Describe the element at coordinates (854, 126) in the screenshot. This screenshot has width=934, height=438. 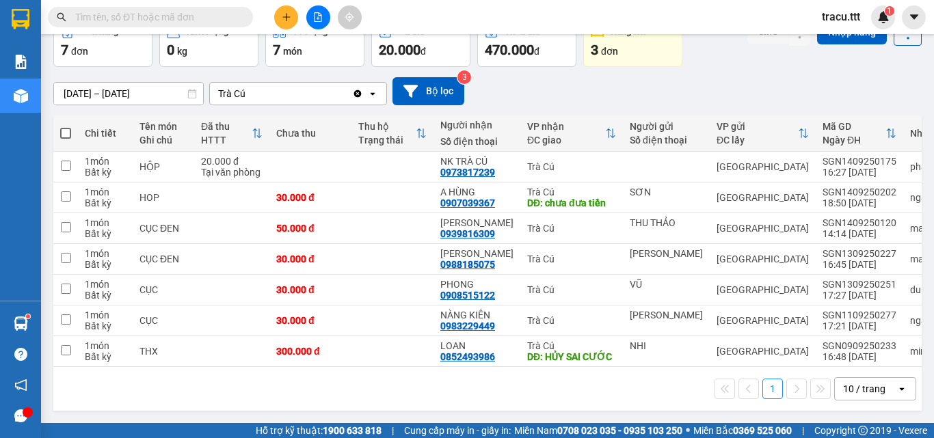
I see `div: Mã GD` at that location.